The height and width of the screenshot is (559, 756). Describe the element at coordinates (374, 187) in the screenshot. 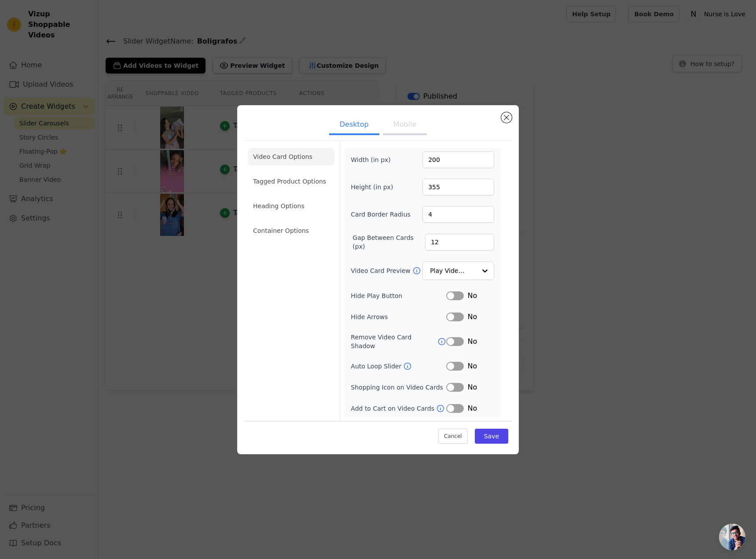

I see `label: Height (in px)` at that location.